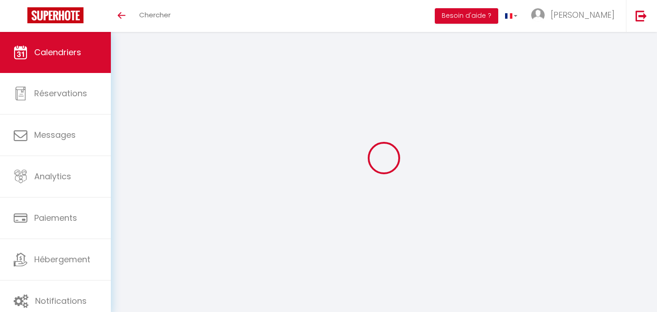 The height and width of the screenshot is (312, 657). What do you see at coordinates (466, 16) in the screenshot?
I see `button: Besoin d'aide ?` at bounding box center [466, 16].